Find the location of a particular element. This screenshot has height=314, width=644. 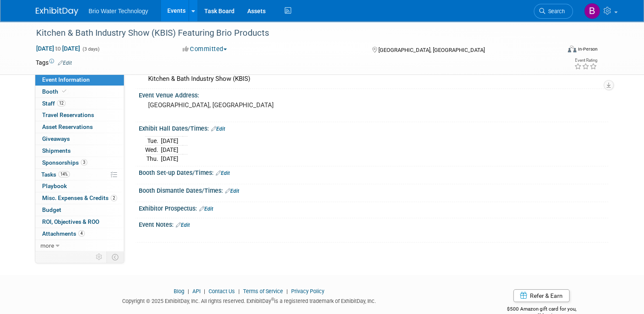

span: Travel Reservations is located at coordinates (68, 115).